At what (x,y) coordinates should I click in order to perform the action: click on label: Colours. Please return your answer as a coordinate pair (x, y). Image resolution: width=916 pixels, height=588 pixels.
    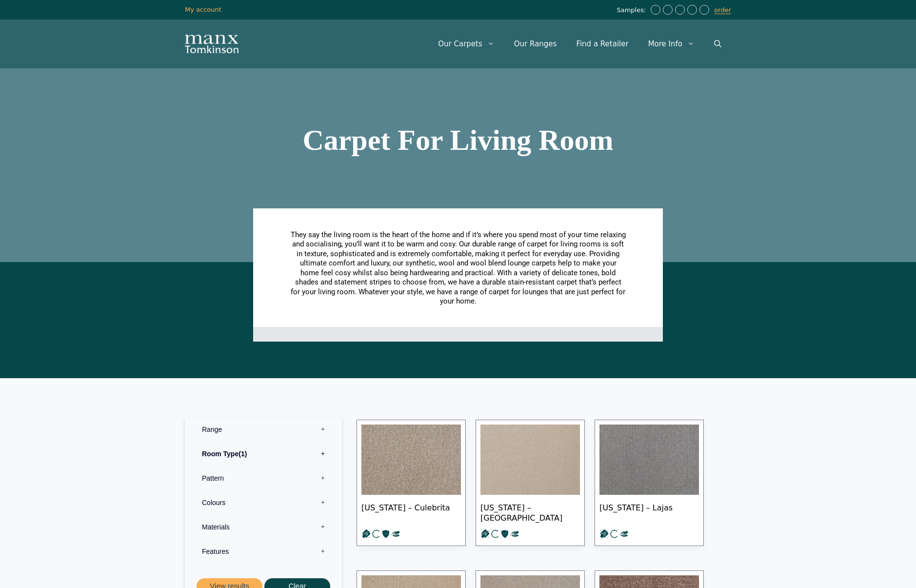
    Looking at the image, I should click on (263, 503).